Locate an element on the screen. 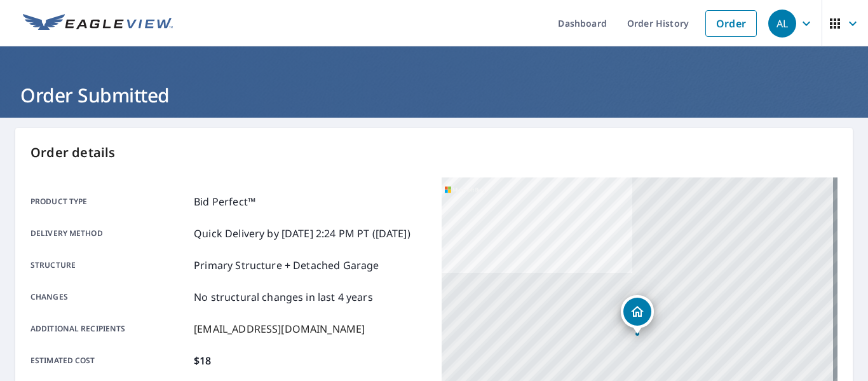 The image size is (868, 381). img: EV Logo is located at coordinates (98, 24).